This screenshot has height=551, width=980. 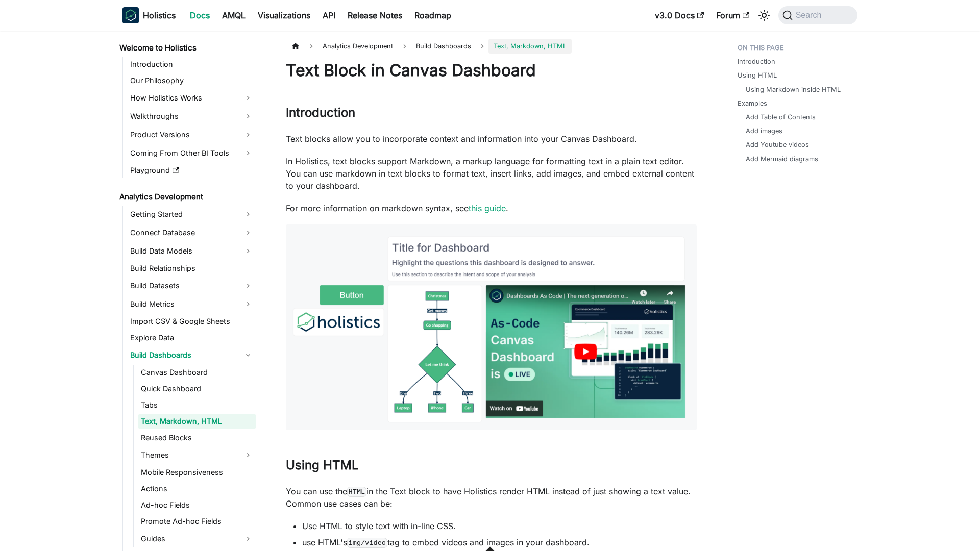 What do you see at coordinates (284, 15) in the screenshot?
I see `a: Visualizations` at bounding box center [284, 15].